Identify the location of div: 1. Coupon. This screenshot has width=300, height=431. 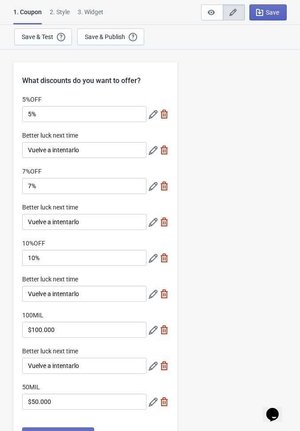
(28, 16).